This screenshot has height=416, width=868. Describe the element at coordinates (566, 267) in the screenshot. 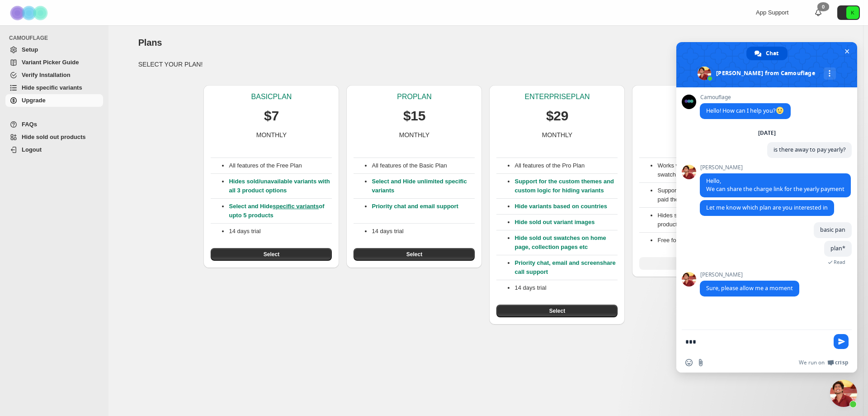

I see `p: Priority chat, email and screenshare call support` at that location.